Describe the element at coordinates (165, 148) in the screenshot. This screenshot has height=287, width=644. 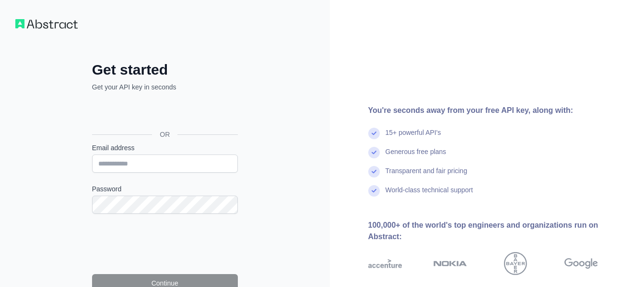
I see `label: Email address` at that location.